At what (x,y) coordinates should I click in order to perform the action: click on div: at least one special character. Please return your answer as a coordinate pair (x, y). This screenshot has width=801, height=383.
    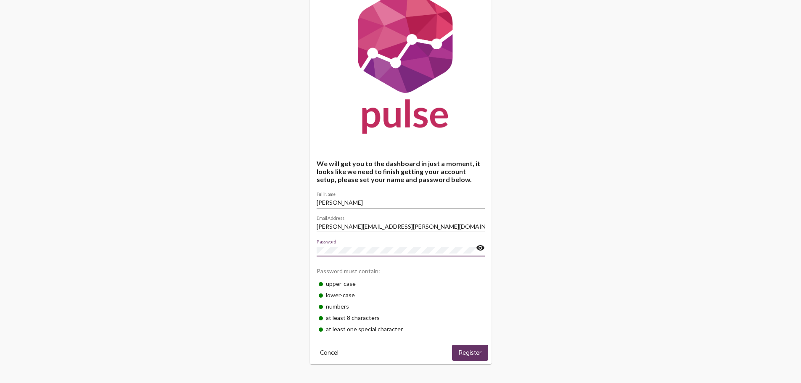
    Looking at the image, I should click on (401, 329).